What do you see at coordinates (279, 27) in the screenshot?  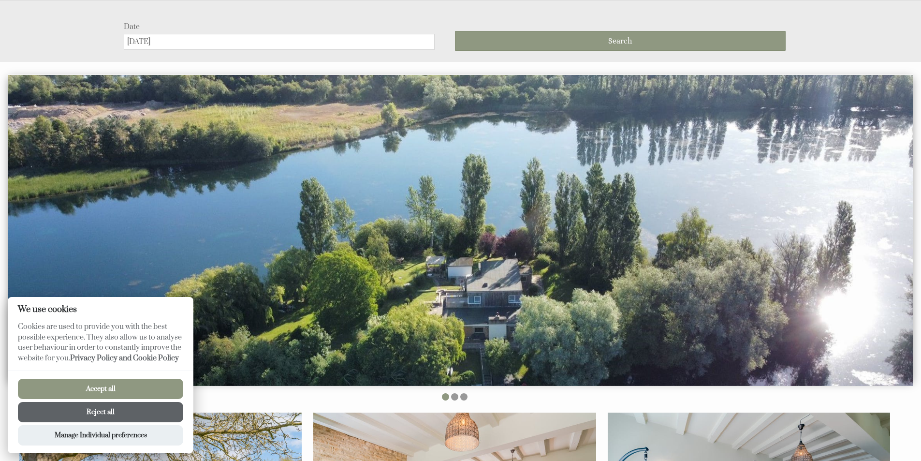 I see `label: Date` at bounding box center [279, 27].